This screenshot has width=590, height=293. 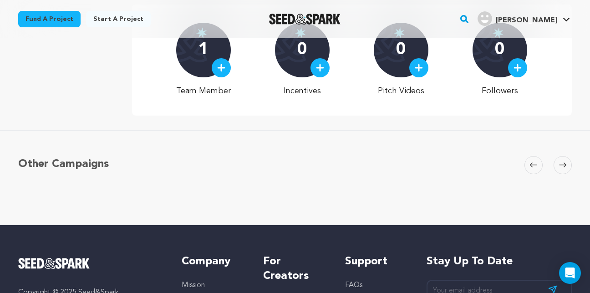 What do you see at coordinates (570, 273) in the screenshot?
I see `div: Open Intercom Messenger` at bounding box center [570, 273].